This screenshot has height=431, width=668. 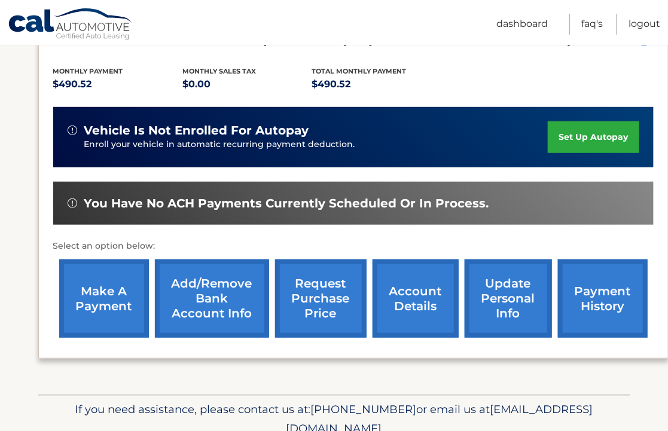 I want to click on a: set up autopay, so click(x=593, y=137).